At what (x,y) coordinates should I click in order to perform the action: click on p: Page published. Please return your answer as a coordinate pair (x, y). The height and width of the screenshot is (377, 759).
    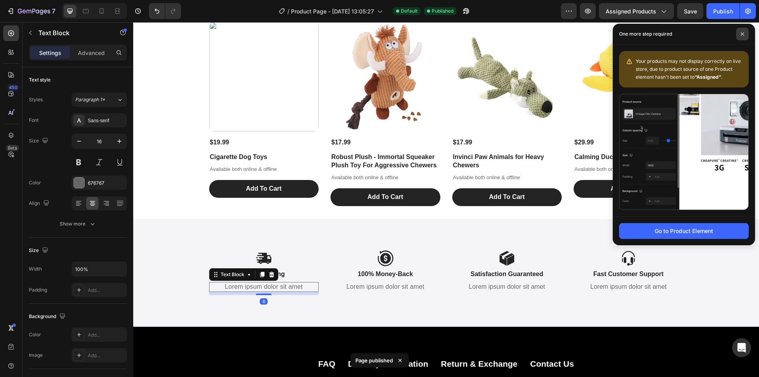
    Looking at the image, I should click on (374, 360).